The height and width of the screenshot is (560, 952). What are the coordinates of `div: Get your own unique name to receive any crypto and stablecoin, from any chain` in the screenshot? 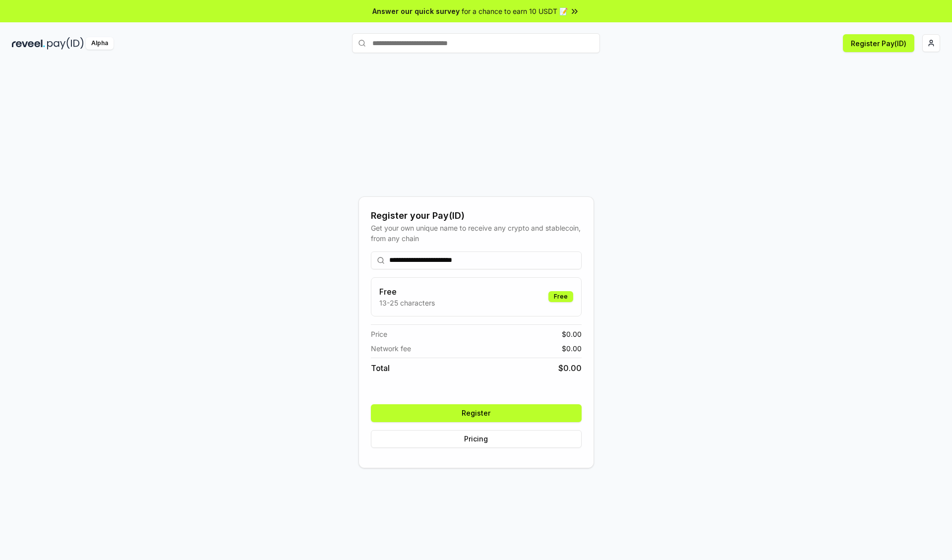 It's located at (476, 233).